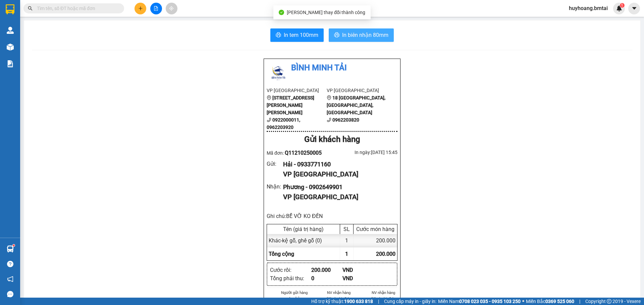 The height and width of the screenshot is (305, 644). Describe the element at coordinates (295, 241) in the screenshot. I see `span: Khác - kệ gỗ, ghế gỗ (0)` at that location.